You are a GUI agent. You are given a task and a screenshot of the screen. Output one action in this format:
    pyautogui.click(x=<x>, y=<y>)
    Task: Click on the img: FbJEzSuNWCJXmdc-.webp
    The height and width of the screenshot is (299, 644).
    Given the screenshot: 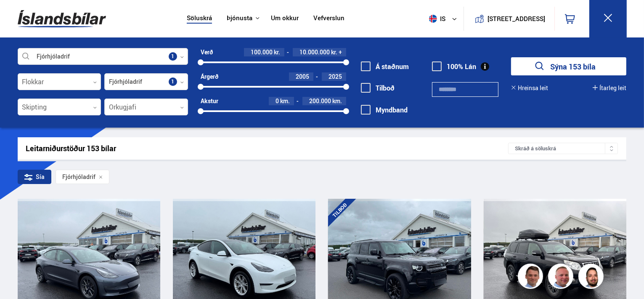 What is the action you would take?
    pyautogui.click(x=532, y=277)
    